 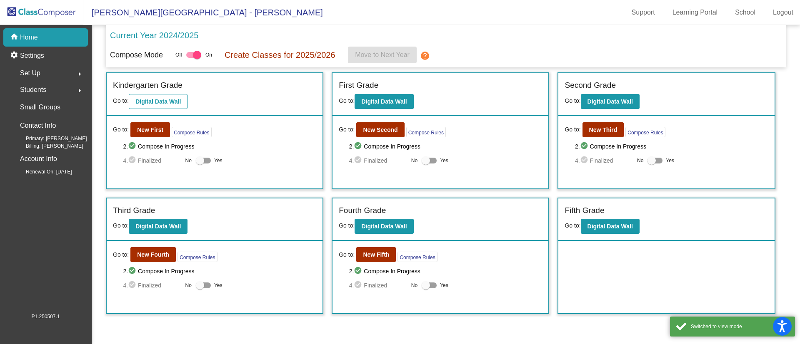 What do you see at coordinates (150, 130) in the screenshot?
I see `b: New First` at bounding box center [150, 130].